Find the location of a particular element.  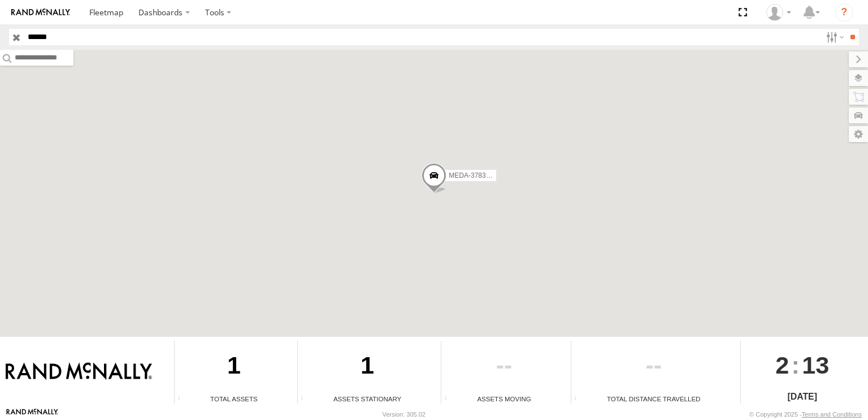

div: Total Distance Travelled is located at coordinates (654, 398).